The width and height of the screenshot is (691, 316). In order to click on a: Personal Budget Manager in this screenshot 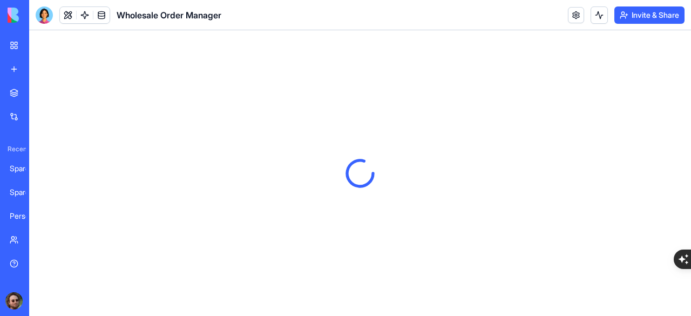, I will do `click(25, 216)`.